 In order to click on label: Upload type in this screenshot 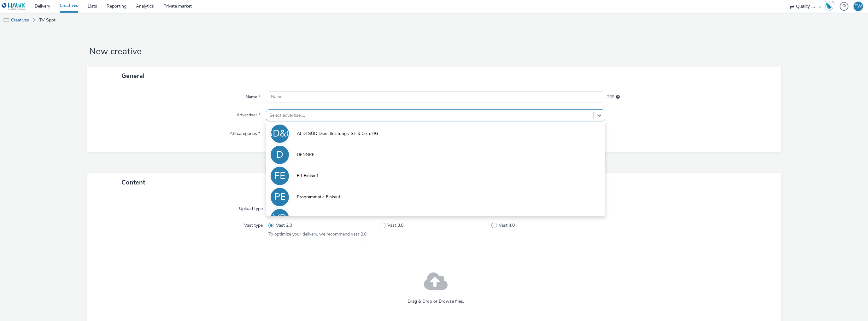, I will do `click(251, 207)`.